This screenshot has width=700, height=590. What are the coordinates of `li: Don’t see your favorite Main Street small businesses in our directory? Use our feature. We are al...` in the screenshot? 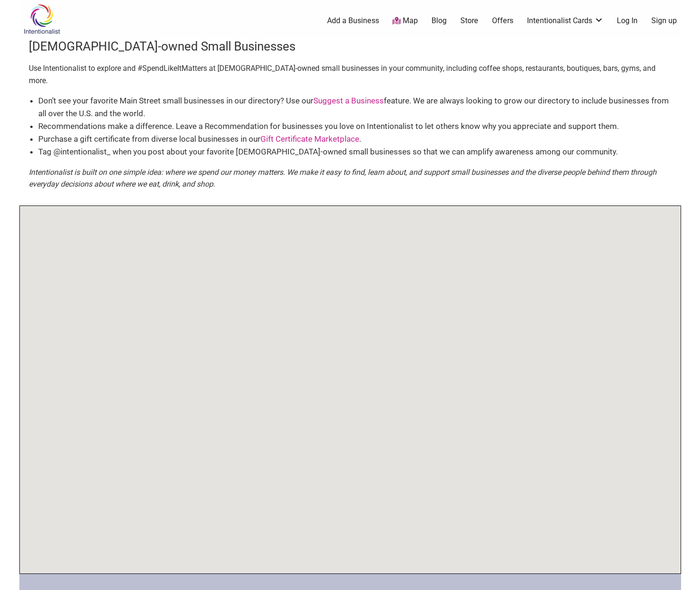 It's located at (355, 107).